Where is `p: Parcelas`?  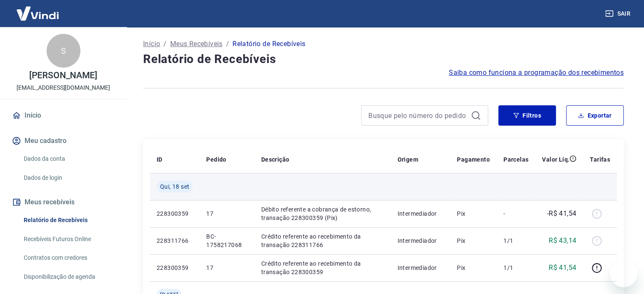 p: Parcelas is located at coordinates (516, 159).